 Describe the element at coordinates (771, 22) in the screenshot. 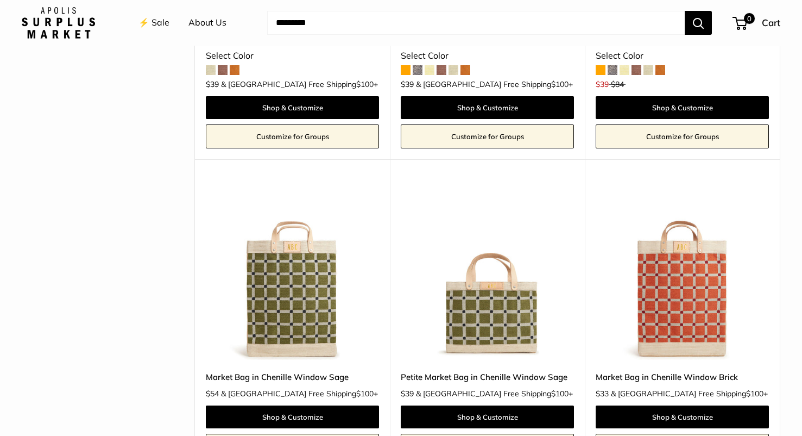

I see `span: Cart` at that location.